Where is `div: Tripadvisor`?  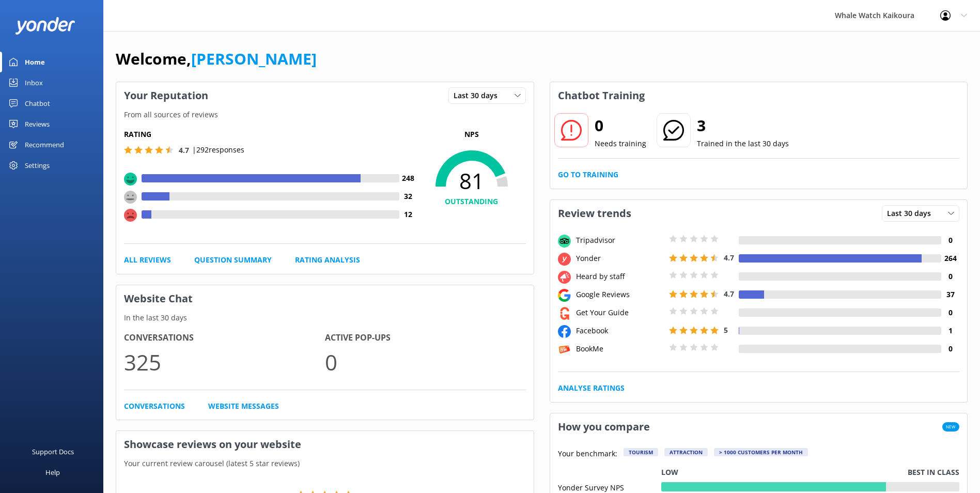
div: Tripadvisor is located at coordinates (620, 240).